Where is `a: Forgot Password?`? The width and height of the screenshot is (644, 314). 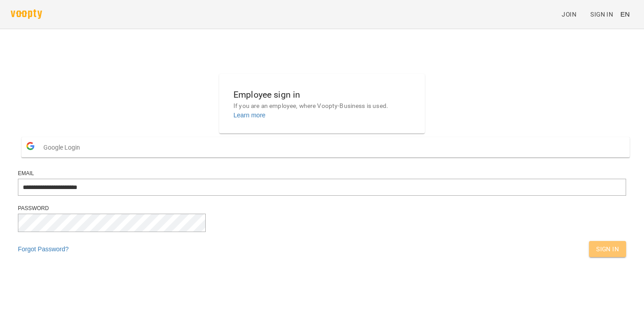 a: Forgot Password? is located at coordinates (43, 249).